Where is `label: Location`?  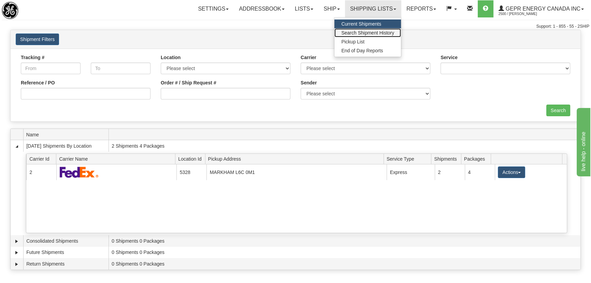
label: Location is located at coordinates (171, 57).